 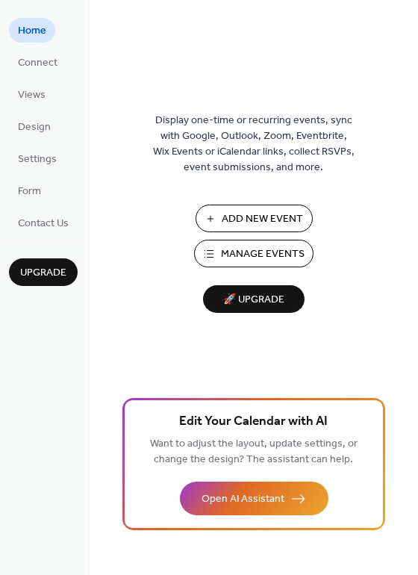 I want to click on span: Edit Your Calendar with AI, so click(x=254, y=422).